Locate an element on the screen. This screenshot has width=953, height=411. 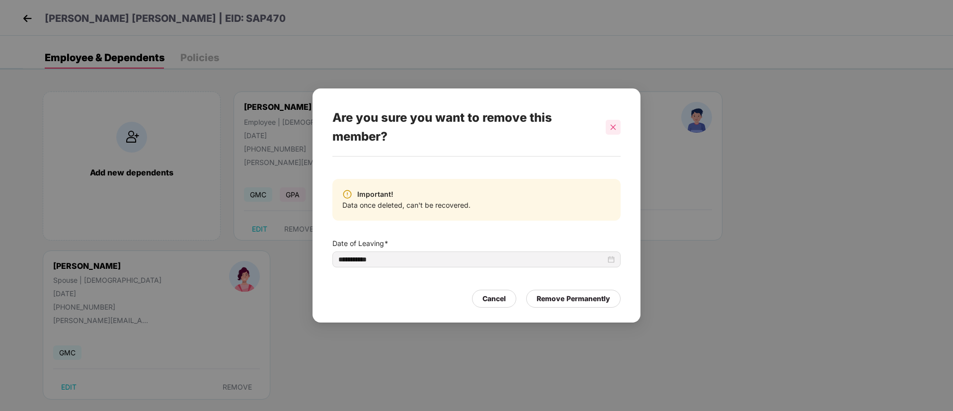
span: close is located at coordinates (613, 127).